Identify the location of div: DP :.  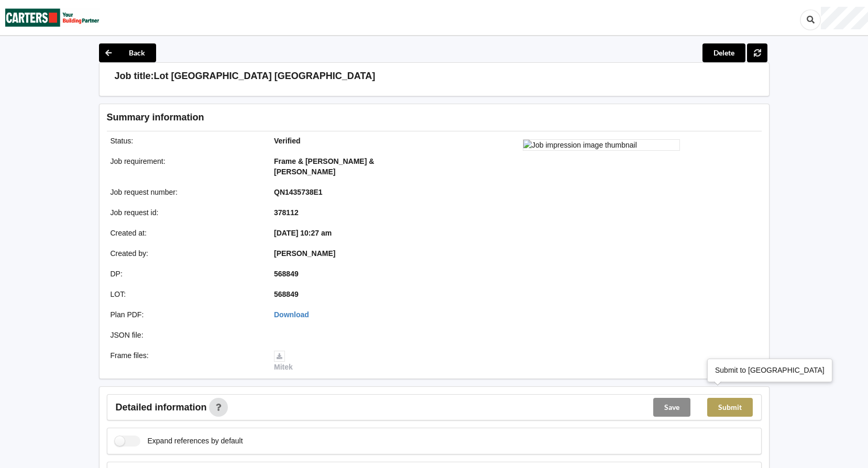
(185, 274).